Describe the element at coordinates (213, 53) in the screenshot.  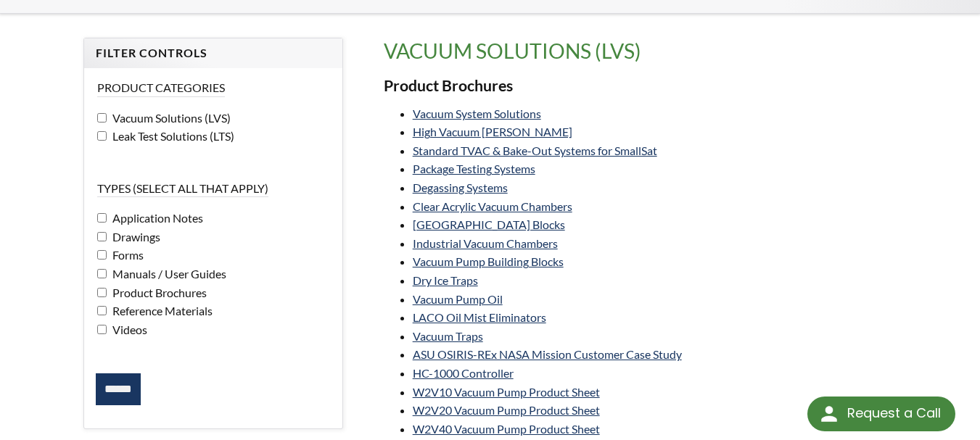
I see `h4: Filter Controls` at that location.